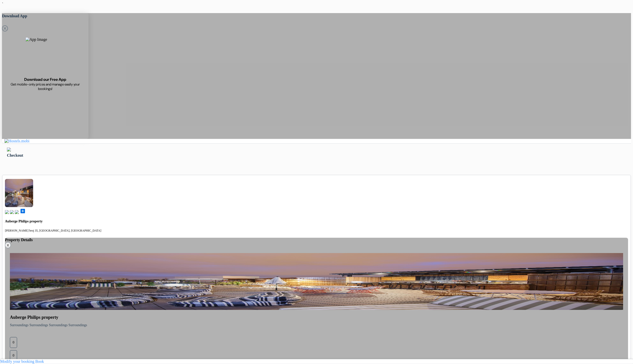 This screenshot has width=633, height=364. I want to click on span: Get mobile-only prices and manage easily your bookings!, so click(45, 87).